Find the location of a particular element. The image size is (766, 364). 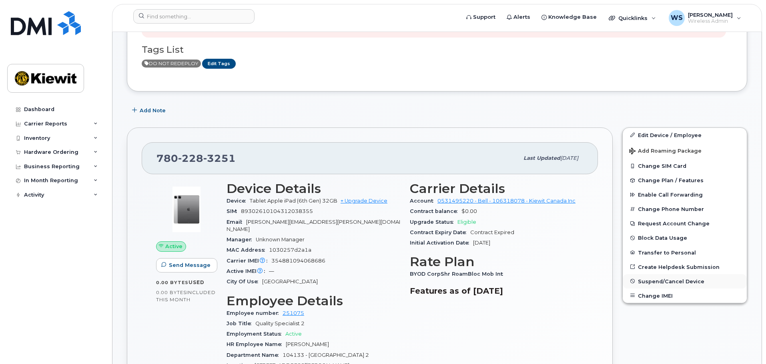

a: Support is located at coordinates (480, 17).